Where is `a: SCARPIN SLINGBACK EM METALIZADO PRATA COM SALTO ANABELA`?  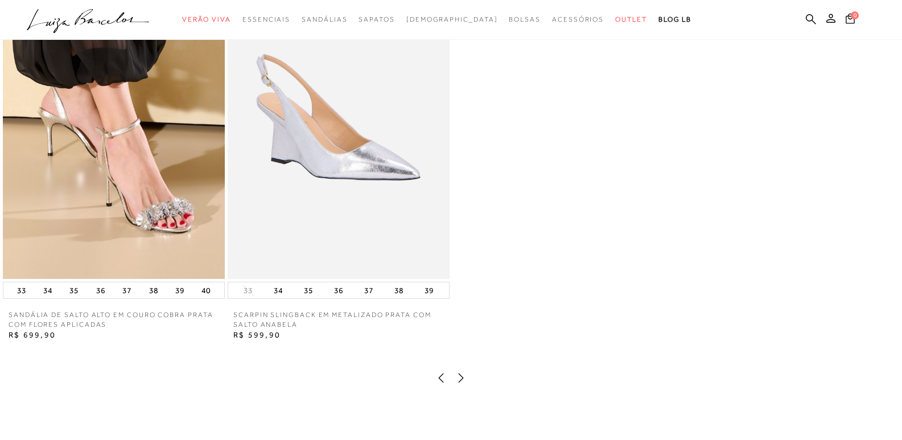
a: SCARPIN SLINGBACK EM METALIZADO PRATA COM SALTO ANABELA is located at coordinates (338, 320).